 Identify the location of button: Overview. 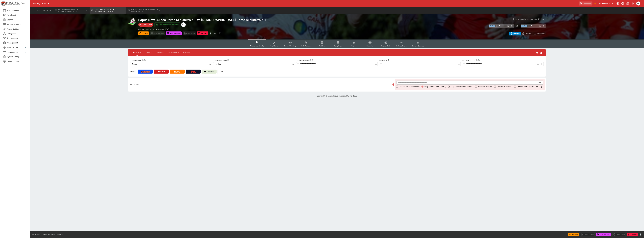
(137, 53).